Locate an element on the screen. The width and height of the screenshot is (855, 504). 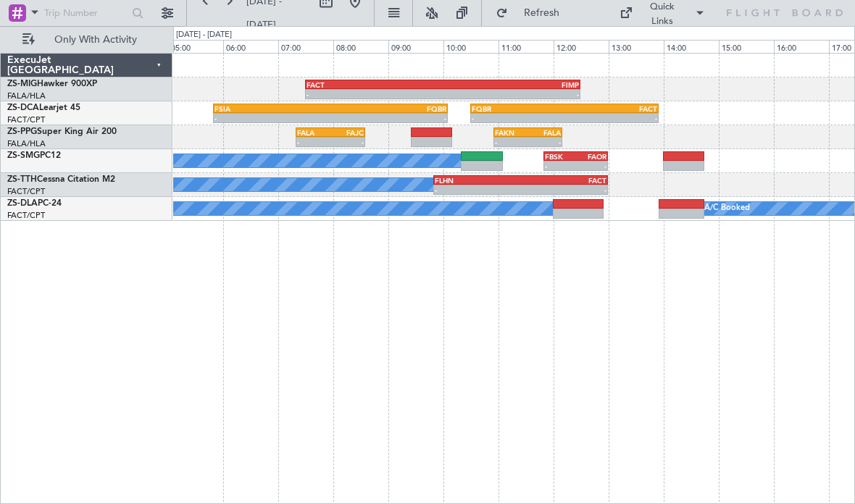
span: ZS-DCA is located at coordinates (23, 108).